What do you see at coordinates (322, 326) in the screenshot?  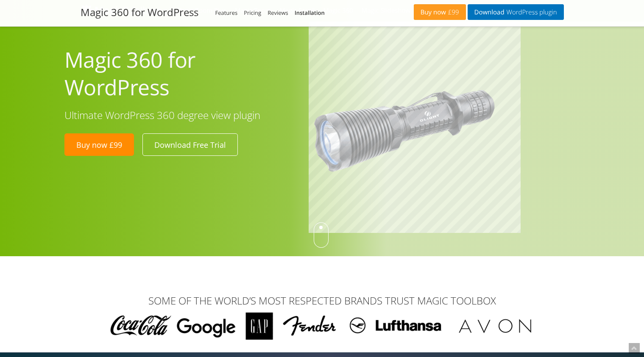 I see `img: Magic Toolbox Customers` at bounding box center [322, 326].